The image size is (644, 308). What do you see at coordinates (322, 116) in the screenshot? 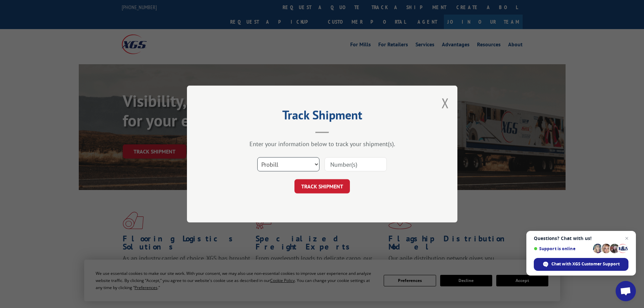
I see `h2: Track Shipment` at bounding box center [322, 116].